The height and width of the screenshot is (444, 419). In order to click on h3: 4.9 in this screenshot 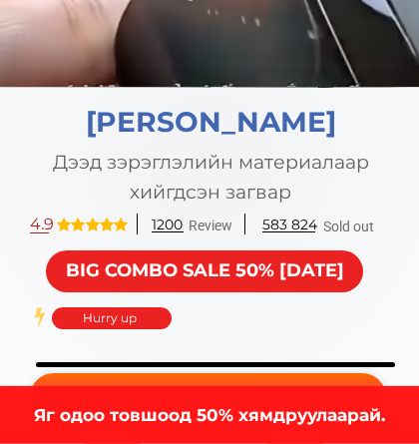, I will do `click(43, 225)`.